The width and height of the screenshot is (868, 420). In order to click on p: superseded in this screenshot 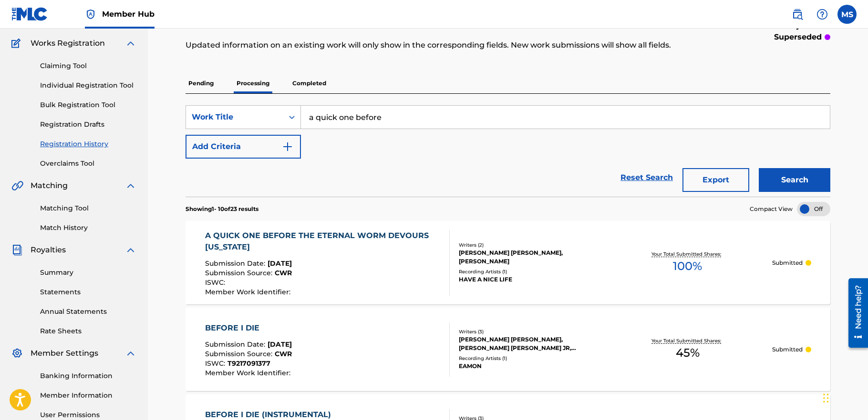, I will do `click(798, 37)`.